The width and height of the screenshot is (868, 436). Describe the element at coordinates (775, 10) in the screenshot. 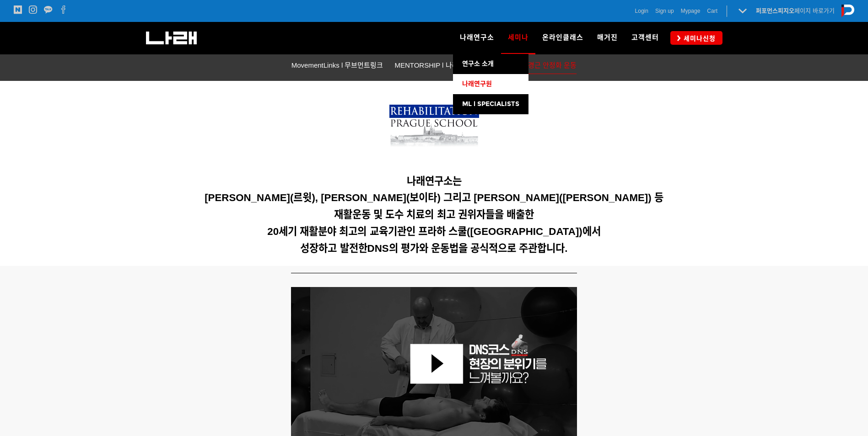

I see `strong: 퍼포먼스피지오` at that location.